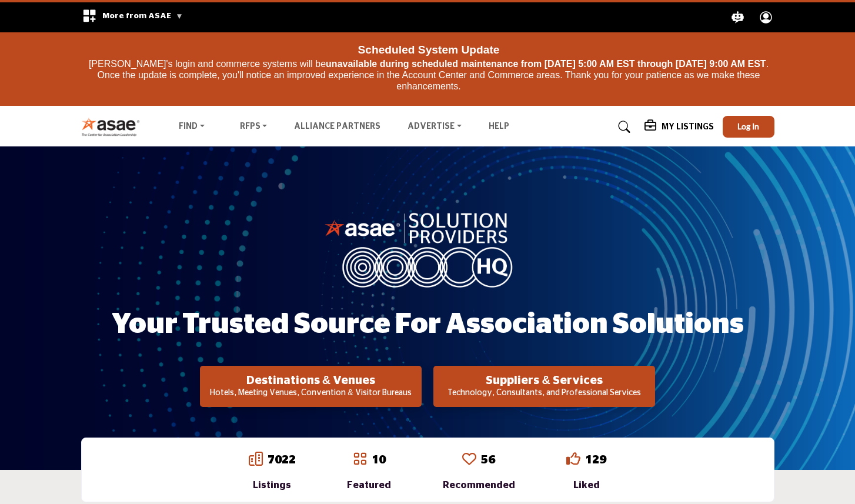  Describe the element at coordinates (429, 48) in the screenshot. I see `div: Scheduled System Update` at that location.